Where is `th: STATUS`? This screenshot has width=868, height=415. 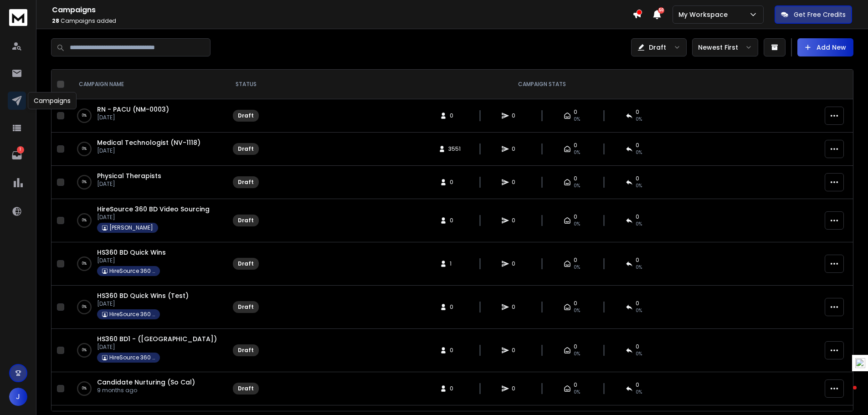
th: STATUS is located at coordinates (246, 84).